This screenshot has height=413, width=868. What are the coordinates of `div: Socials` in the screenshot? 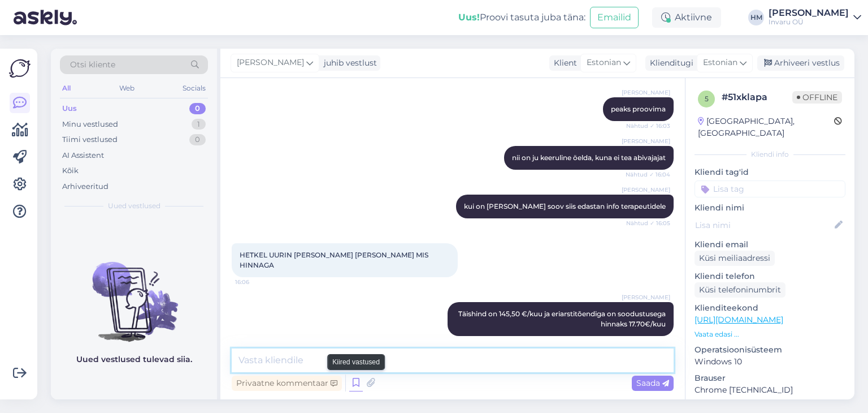 It's located at (194, 88).